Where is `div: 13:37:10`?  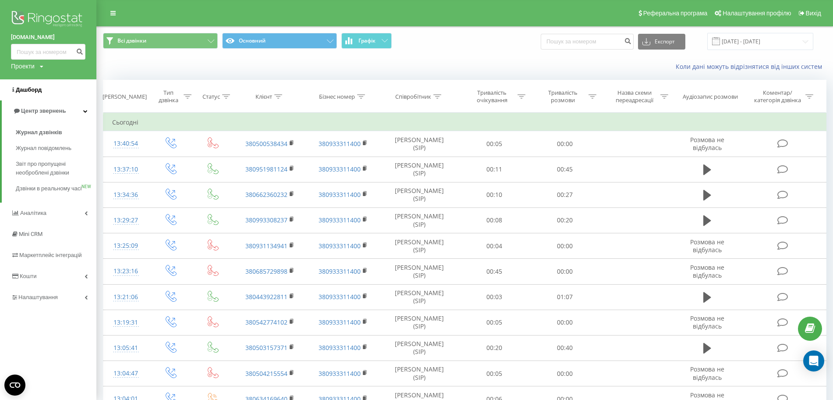 div: 13:37:10 is located at coordinates (126, 169).